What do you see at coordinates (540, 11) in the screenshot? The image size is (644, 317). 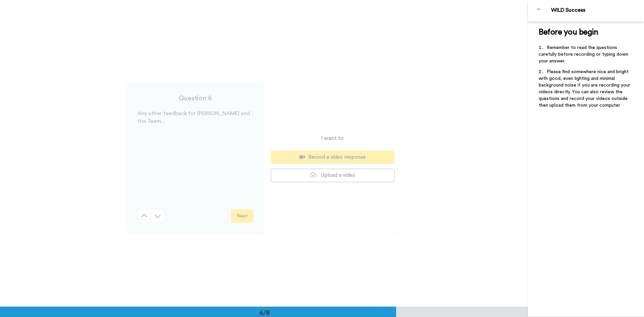 I see `img: Profile Image` at bounding box center [540, 11].